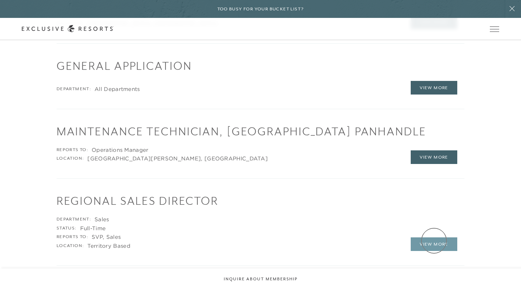  Describe the element at coordinates (93, 228) in the screenshot. I see `div: Full-Time` at that location.